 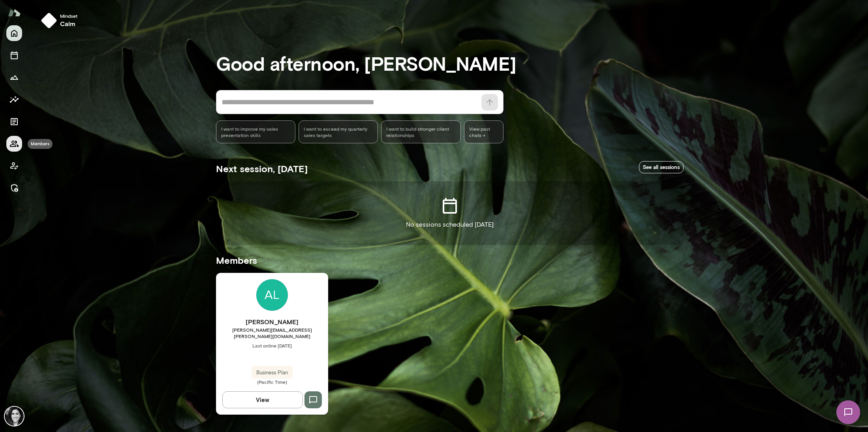 What do you see at coordinates (15, 122) in the screenshot?
I see `button: Documents` at bounding box center [15, 122].